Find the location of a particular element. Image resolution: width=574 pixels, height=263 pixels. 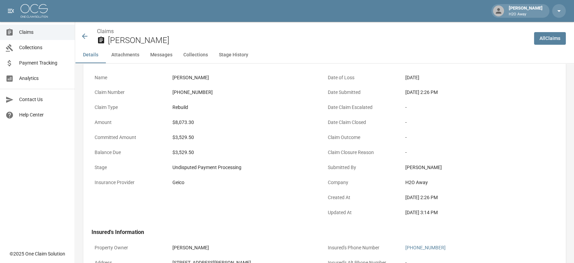

p: Claim Type is located at coordinates (130, 107).